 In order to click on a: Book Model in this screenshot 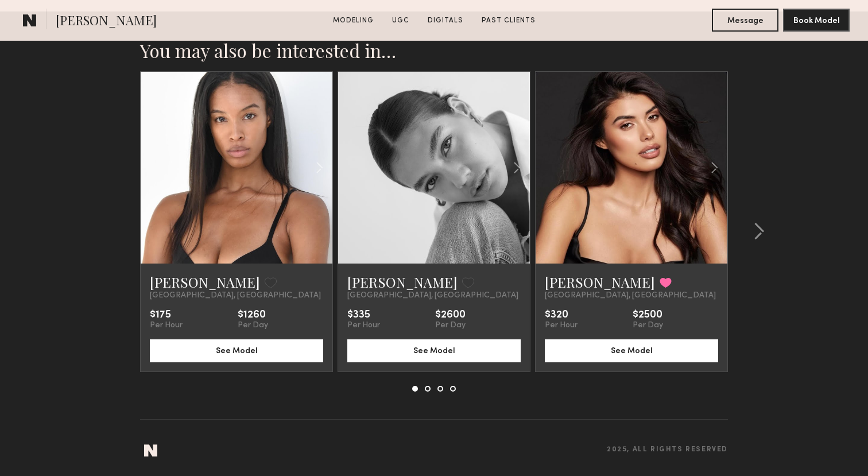, I will do `click(817, 20)`.